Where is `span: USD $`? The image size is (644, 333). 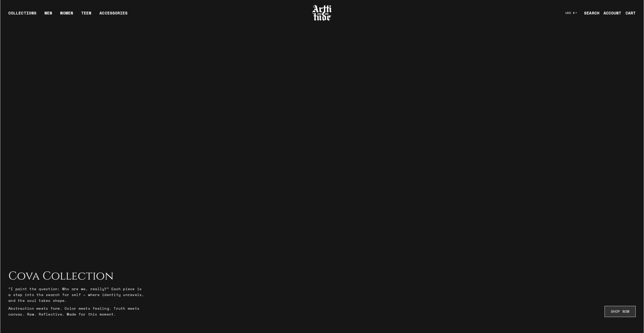 span: USD $ is located at coordinates (570, 13).